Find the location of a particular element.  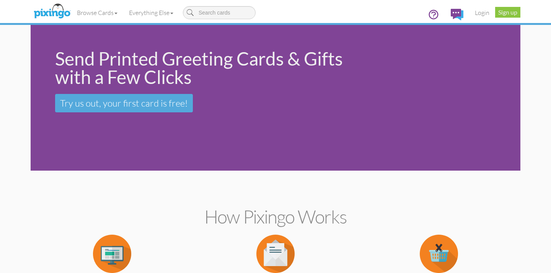

div: Send Printed Greeting Cards & Gifts with a Few Clicks is located at coordinates (203, 68).